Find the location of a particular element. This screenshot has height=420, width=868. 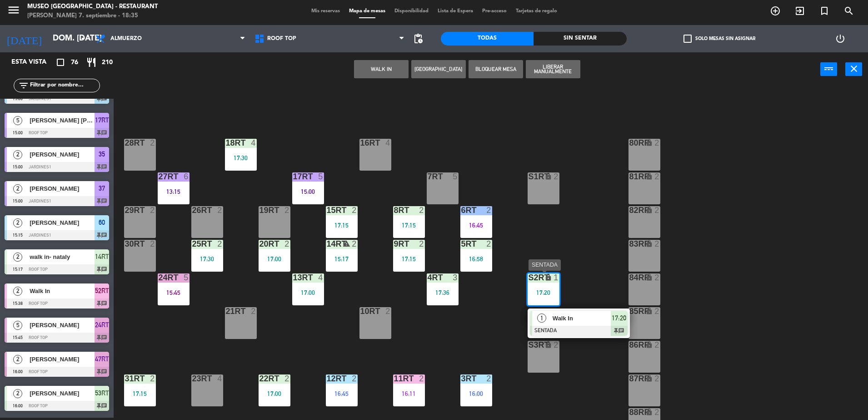

div: SENTADA is located at coordinates (545, 265).